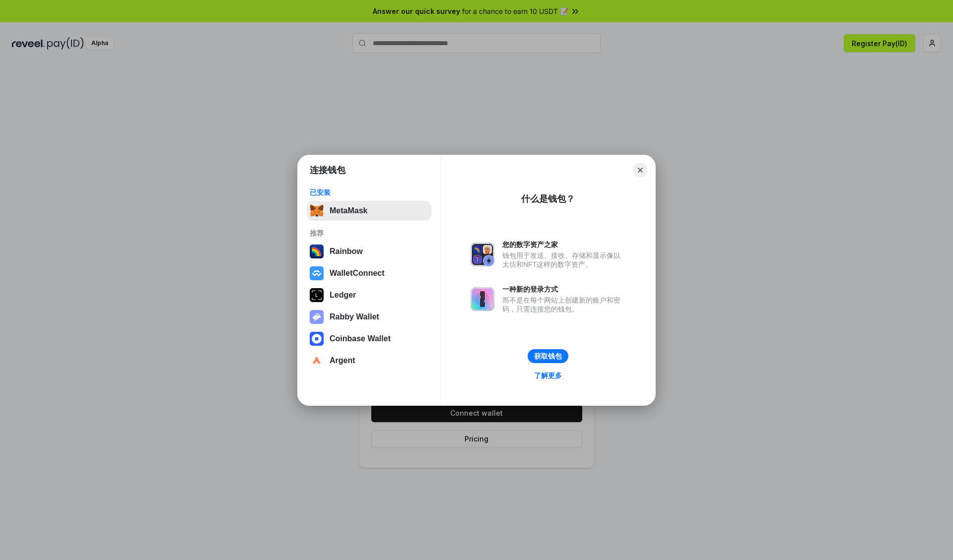 Image resolution: width=953 pixels, height=560 pixels. I want to click on button: Rainbow, so click(368, 251).